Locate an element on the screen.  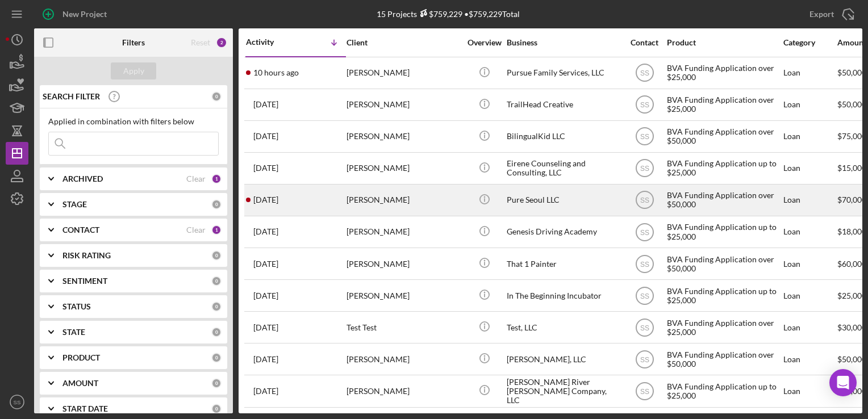
div: Export is located at coordinates (821, 14).